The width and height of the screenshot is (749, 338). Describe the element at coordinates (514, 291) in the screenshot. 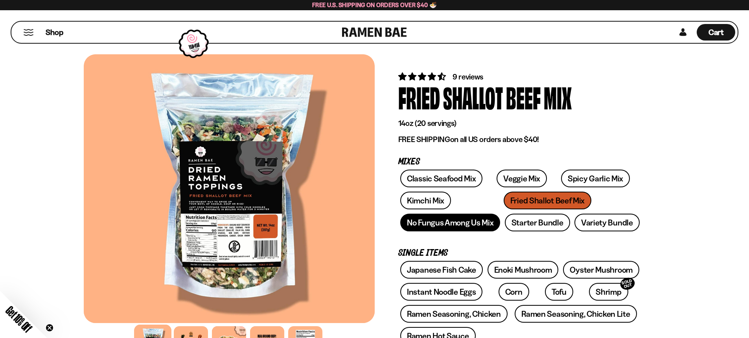

I see `a: Corn` at that location.